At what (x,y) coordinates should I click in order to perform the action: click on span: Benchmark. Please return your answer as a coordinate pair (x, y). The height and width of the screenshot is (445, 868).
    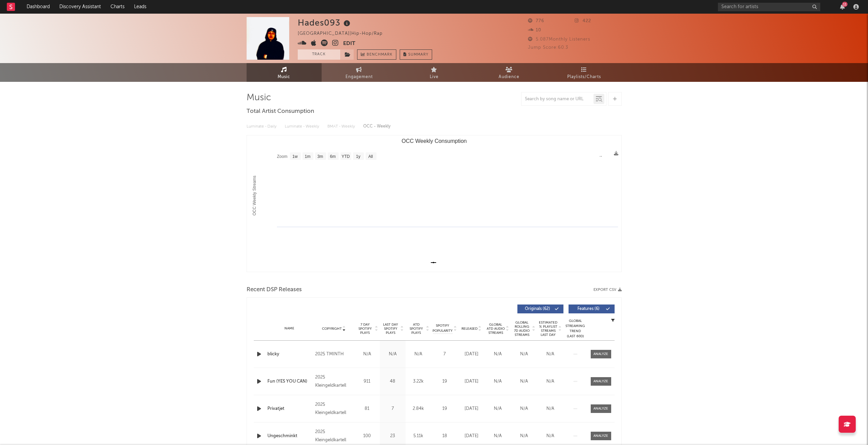
    Looking at the image, I should click on (380, 55).